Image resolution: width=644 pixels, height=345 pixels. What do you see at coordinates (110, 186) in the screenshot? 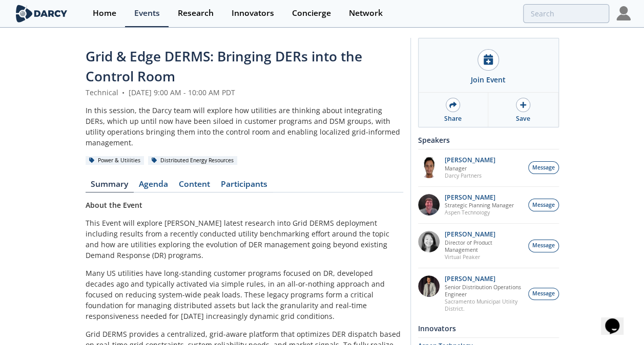
I see `a: Summary` at bounding box center [110, 186].